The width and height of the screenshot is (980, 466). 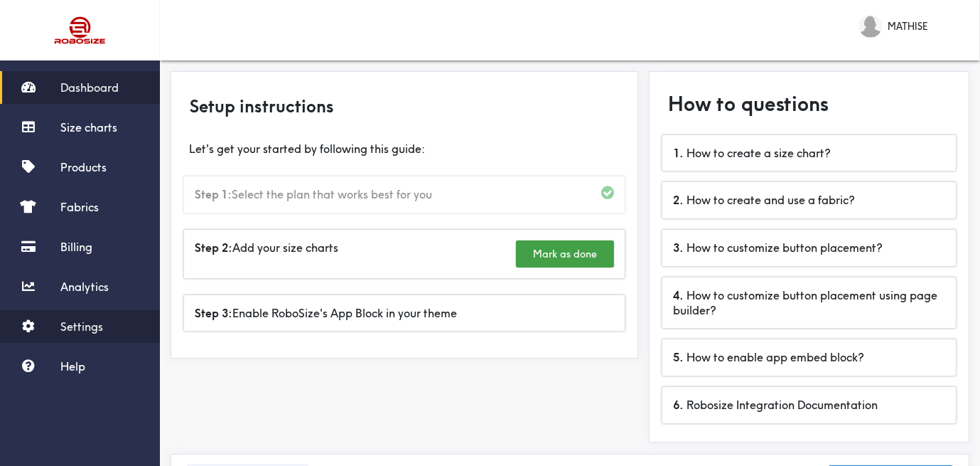 I want to click on div: How to enable app embed block?, so click(x=809, y=357).